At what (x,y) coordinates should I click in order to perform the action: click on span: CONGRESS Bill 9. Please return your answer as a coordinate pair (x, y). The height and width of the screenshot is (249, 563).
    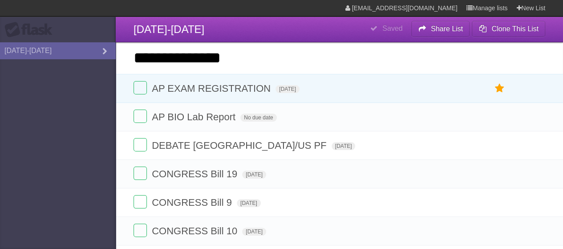
    Looking at the image, I should click on (193, 202).